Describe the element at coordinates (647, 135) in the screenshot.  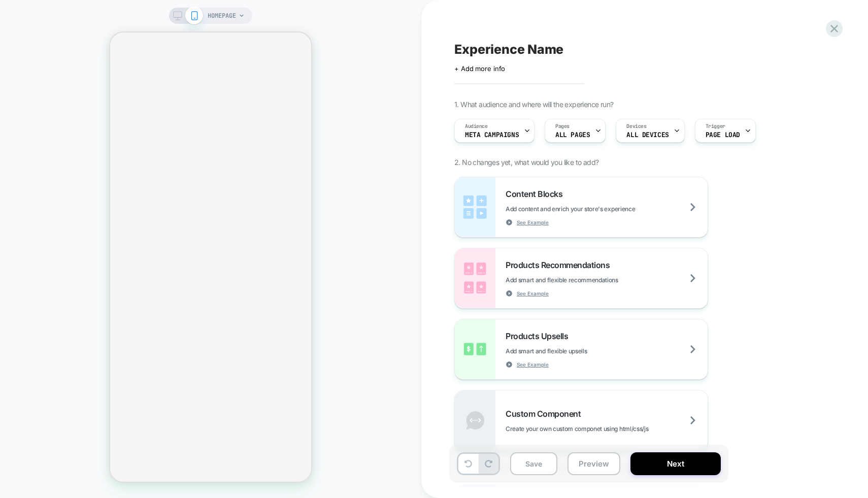
I see `span: ALL DEVICES` at that location.